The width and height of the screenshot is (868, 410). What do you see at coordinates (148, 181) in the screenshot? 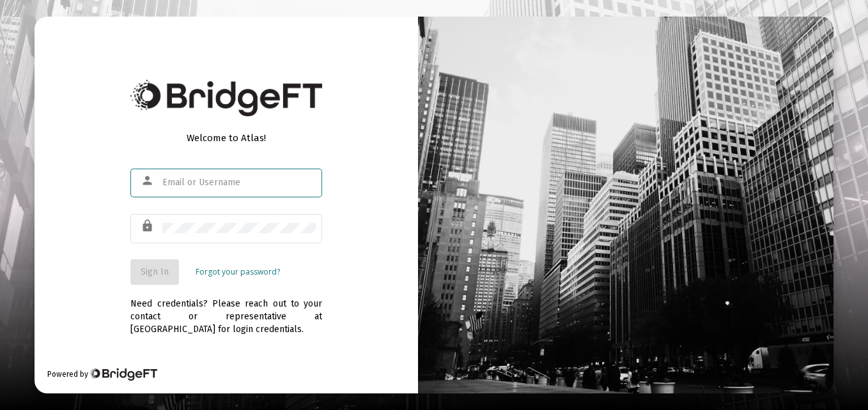
I see `mat-icon: person` at bounding box center [148, 181].